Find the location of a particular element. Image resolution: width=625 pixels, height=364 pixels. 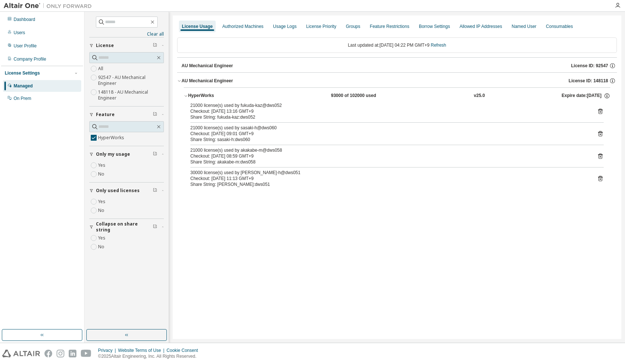

label: All is located at coordinates (101, 69).